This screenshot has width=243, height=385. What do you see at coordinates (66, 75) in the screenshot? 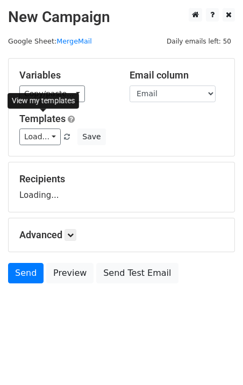
I see `h5: Variables` at bounding box center [66, 75].